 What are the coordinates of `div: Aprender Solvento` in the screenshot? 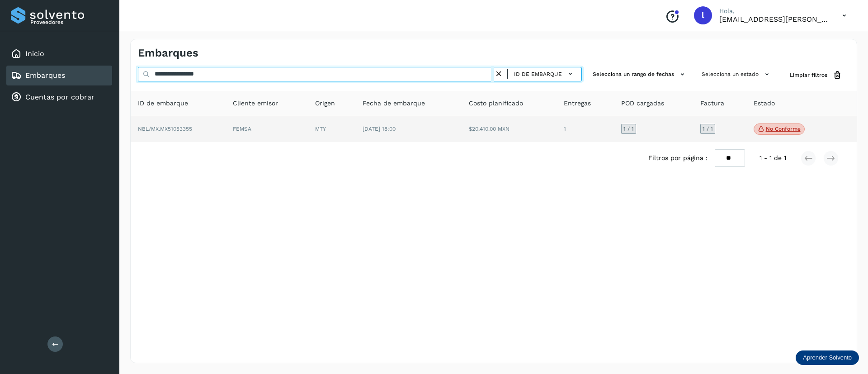 It's located at (827, 358).